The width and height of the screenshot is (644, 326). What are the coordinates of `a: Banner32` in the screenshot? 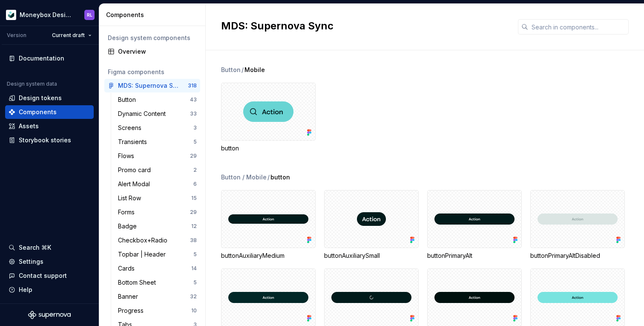 It's located at (157, 297).